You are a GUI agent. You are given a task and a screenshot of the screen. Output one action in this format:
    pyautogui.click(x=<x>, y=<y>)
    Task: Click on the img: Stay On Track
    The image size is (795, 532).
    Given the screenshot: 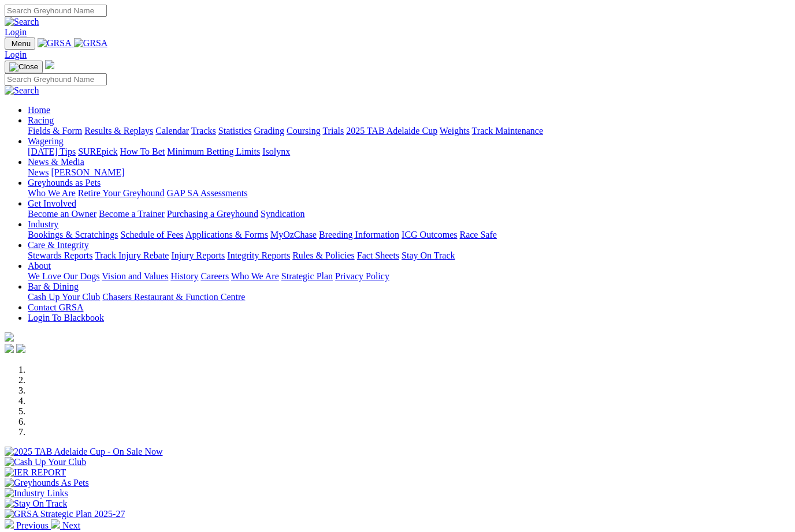 What is the action you would take?
    pyautogui.click(x=35, y=504)
    